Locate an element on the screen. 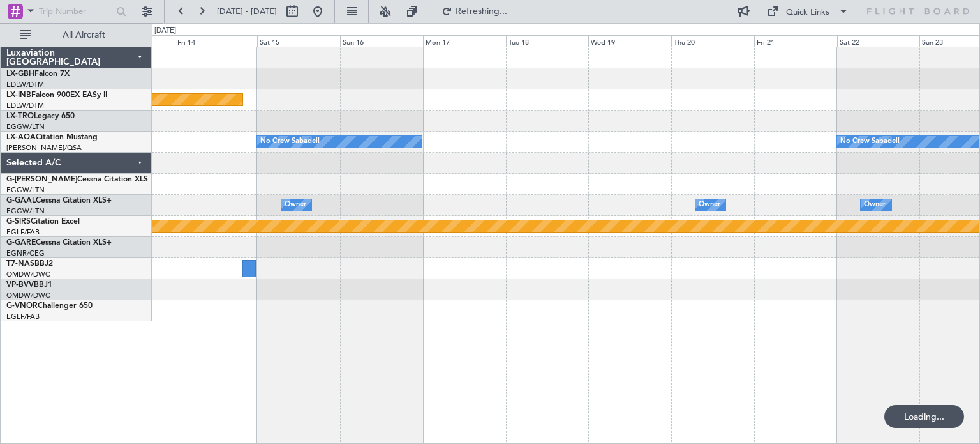  input: Trip Number is located at coordinates (75, 12).